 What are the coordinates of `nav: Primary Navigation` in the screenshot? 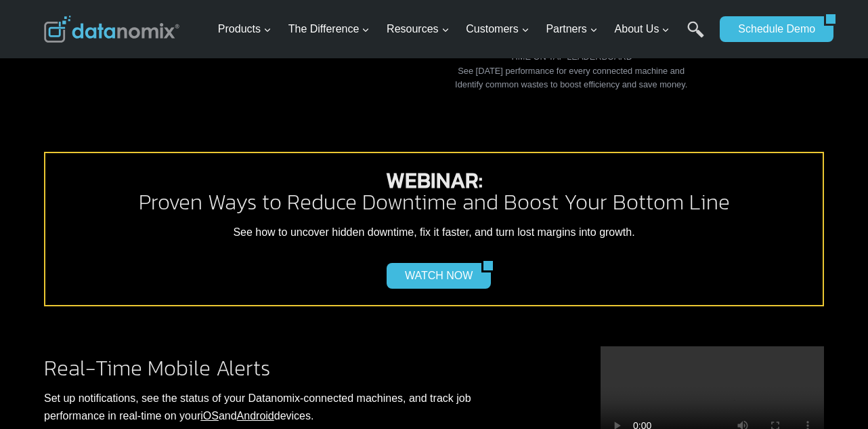 It's located at (463, 29).